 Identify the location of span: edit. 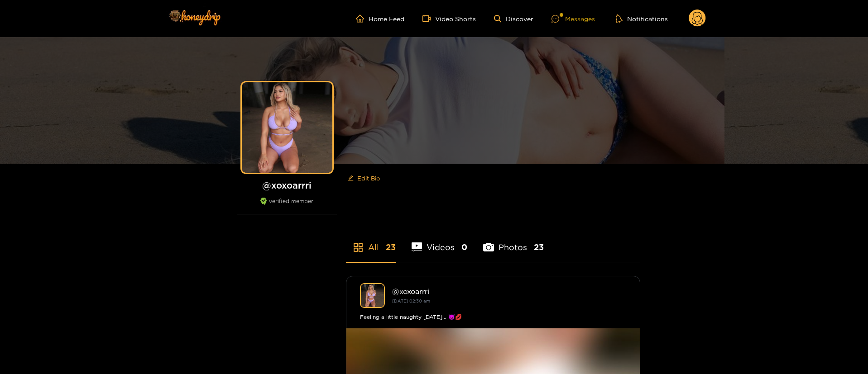
(351, 178).